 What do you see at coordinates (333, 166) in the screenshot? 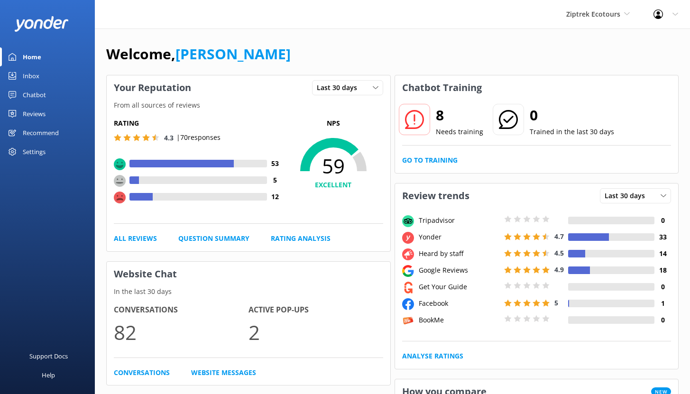
I see `span: 59` at bounding box center [333, 166].